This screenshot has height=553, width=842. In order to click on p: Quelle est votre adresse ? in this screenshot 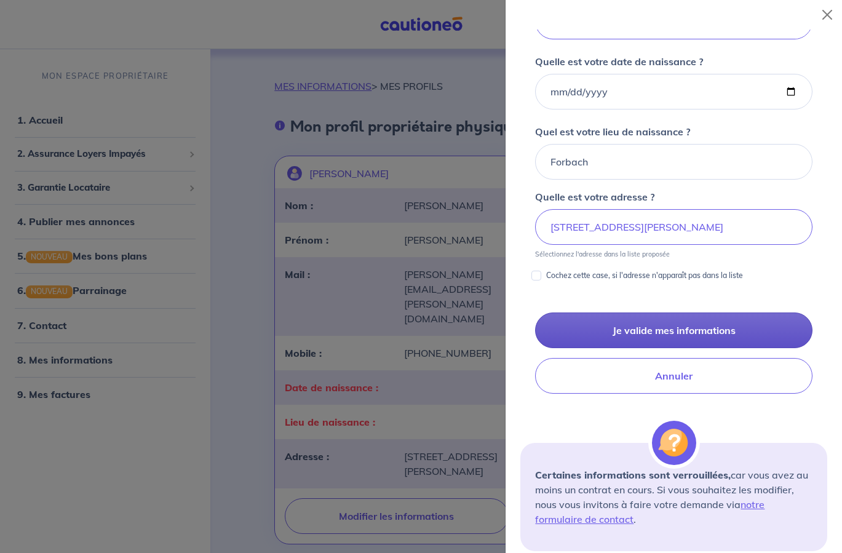, I will do `click(595, 197)`.